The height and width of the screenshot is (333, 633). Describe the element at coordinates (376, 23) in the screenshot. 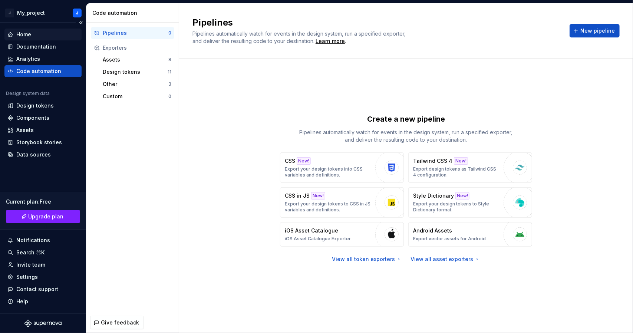

I see `h2: Pipelines` at that location.